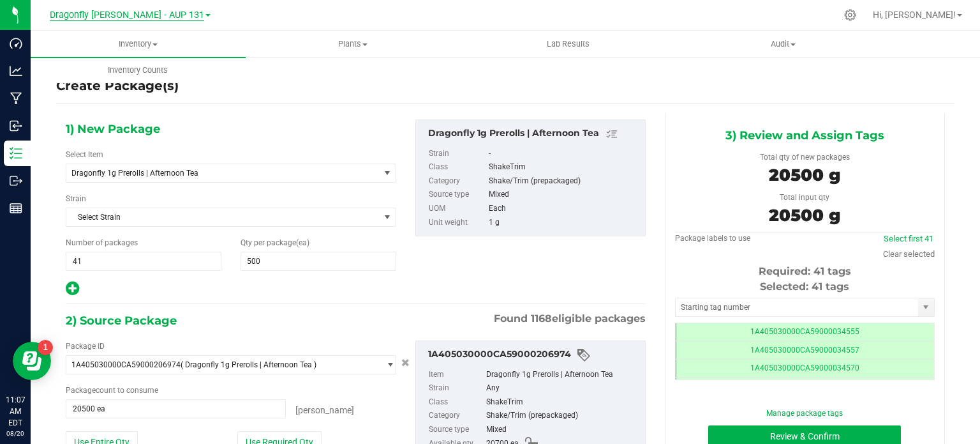 This screenshot has width=980, height=444. I want to click on h4: Create Package(s), so click(117, 86).